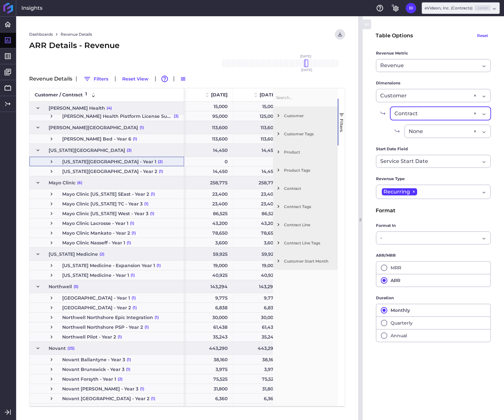 Image resolution: width=504 pixels, height=420 pixels. Describe the element at coordinates (385, 298) in the screenshot. I see `span: Duration` at that location.